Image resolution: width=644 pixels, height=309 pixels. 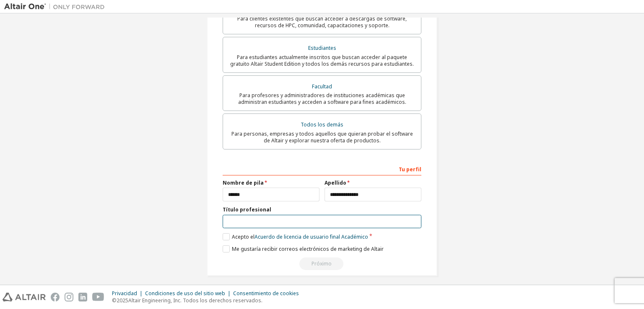 What do you see at coordinates (55, 297) in the screenshot?
I see `img: facebook.svg` at bounding box center [55, 297].